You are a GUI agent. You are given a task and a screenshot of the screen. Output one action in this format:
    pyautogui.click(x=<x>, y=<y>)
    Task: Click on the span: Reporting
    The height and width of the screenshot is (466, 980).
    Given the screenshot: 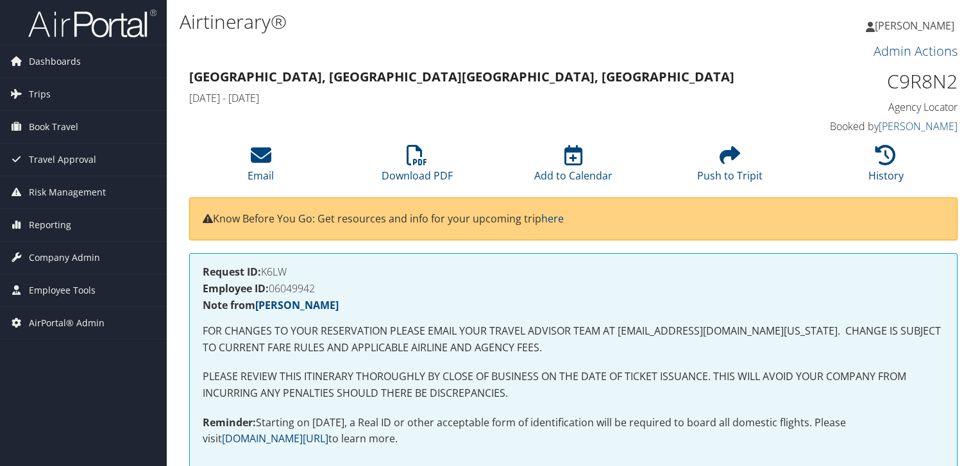 What is the action you would take?
    pyautogui.click(x=50, y=225)
    